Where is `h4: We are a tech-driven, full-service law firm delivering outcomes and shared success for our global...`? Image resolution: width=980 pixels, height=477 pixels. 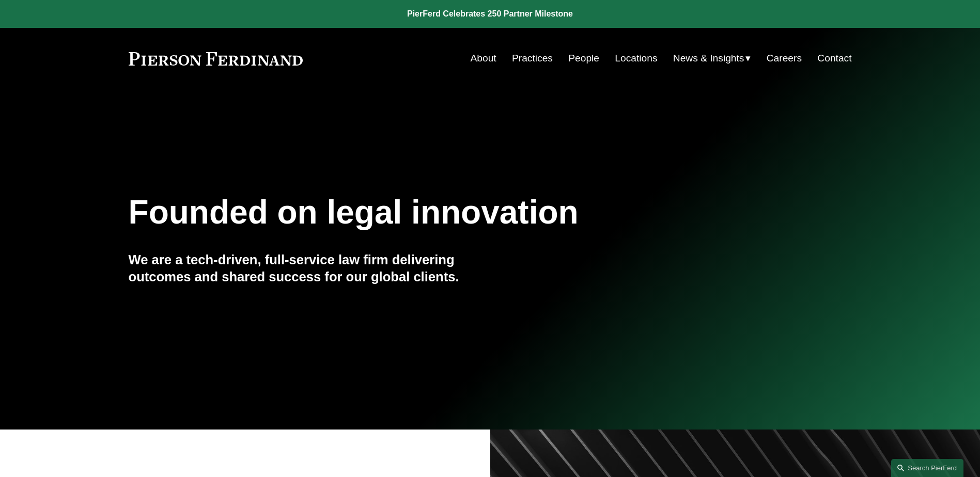 h4: We are a tech-driven, full-service law firm delivering outcomes and shared success for our global... is located at coordinates (309, 268).